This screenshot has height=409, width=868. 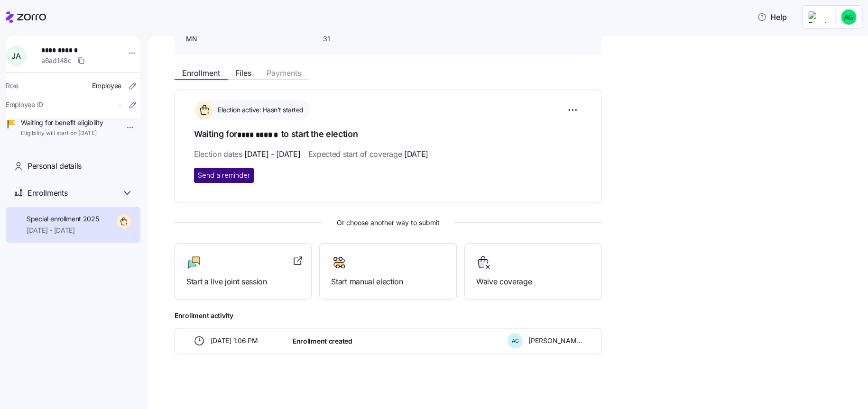 I want to click on span: Enrollment created, so click(x=323, y=341).